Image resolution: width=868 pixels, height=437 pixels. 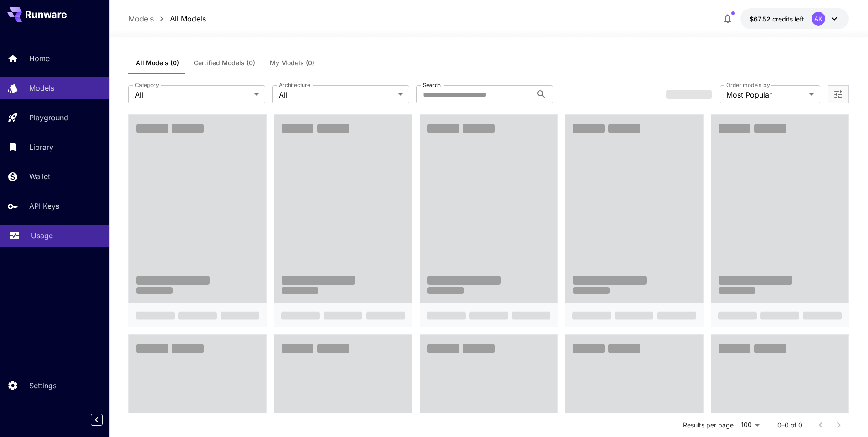 I want to click on p: 0–0 of 0, so click(x=789, y=425).